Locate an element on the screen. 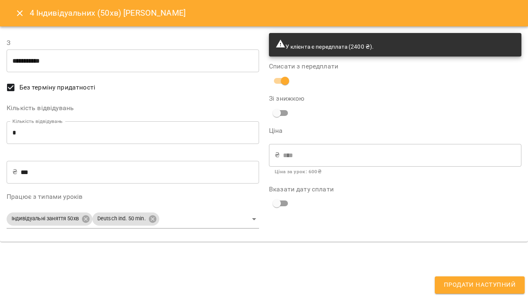  span: Індивідуальні заняття 50хв is located at coordinates (45, 219).